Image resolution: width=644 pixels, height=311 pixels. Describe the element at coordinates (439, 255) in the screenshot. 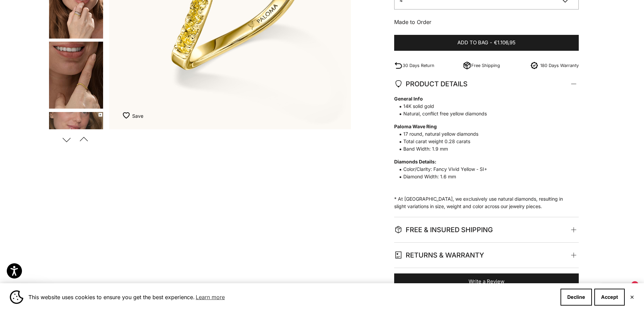

I see `span: RETURNS & WARRANTY` at that location.